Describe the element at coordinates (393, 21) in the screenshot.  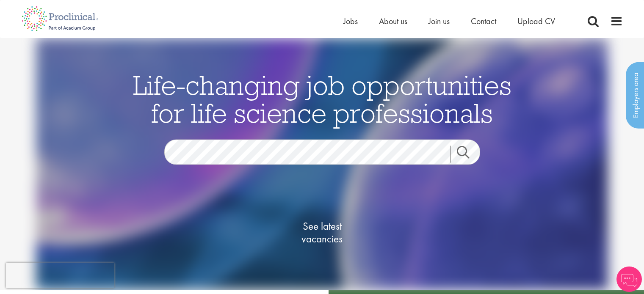
I see `span: About us` at that location.